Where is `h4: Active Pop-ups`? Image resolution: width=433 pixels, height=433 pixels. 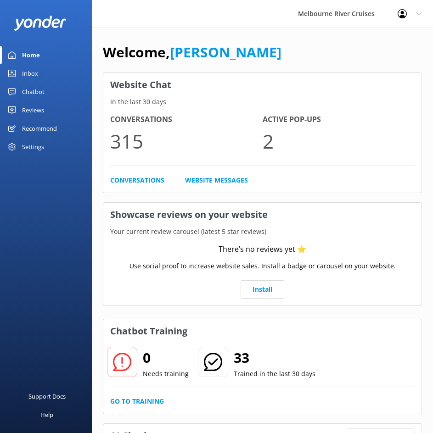 h4: Active Pop-ups is located at coordinates (339, 120).